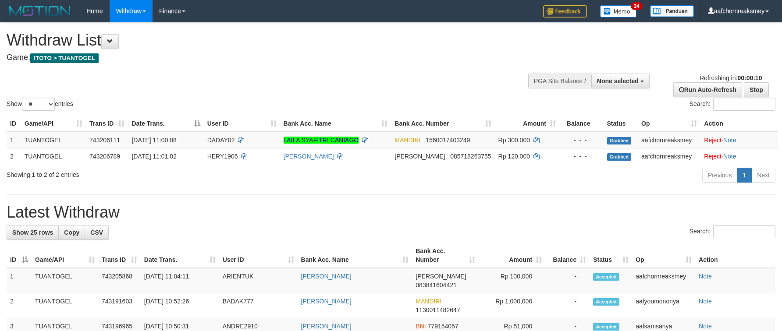  I want to click on span: Refreshing in:, so click(730, 78).